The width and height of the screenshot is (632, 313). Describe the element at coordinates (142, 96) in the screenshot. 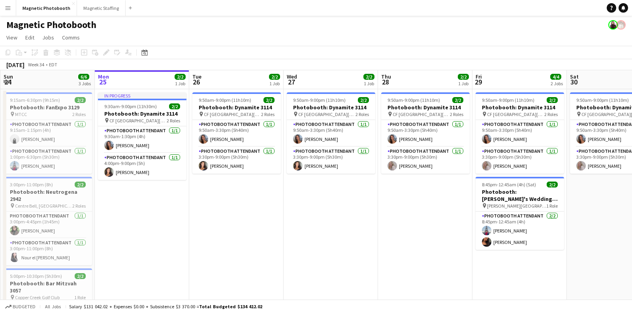

I see `div: In progress` at that location.